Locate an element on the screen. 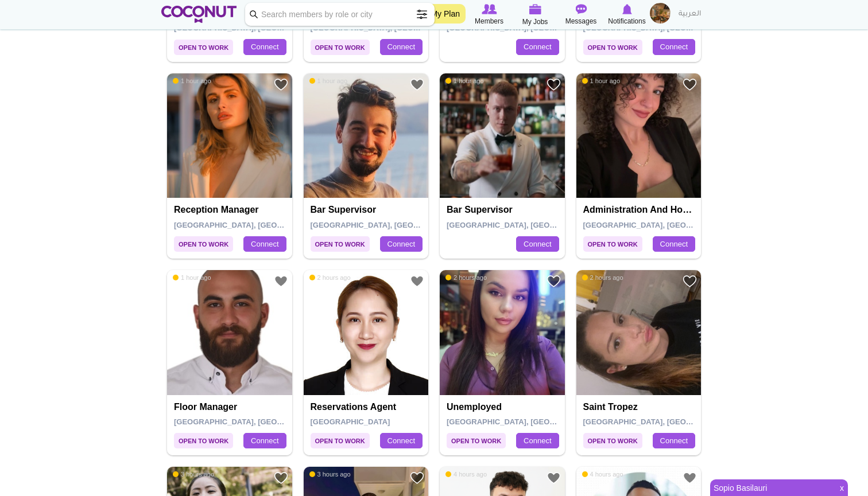 This screenshot has width=868, height=496. a: My Jobs My Jobs is located at coordinates (535, 15).